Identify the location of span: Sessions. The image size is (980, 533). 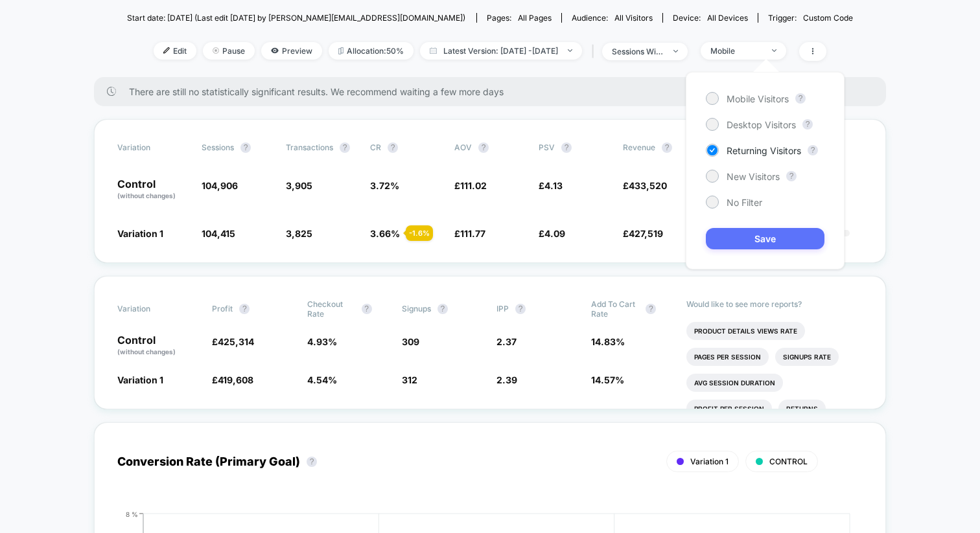
(218, 147).